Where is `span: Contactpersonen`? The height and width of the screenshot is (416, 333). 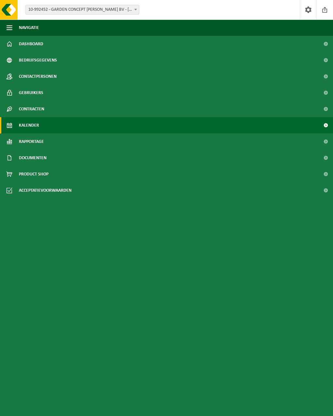 span: Contactpersonen is located at coordinates (38, 77).